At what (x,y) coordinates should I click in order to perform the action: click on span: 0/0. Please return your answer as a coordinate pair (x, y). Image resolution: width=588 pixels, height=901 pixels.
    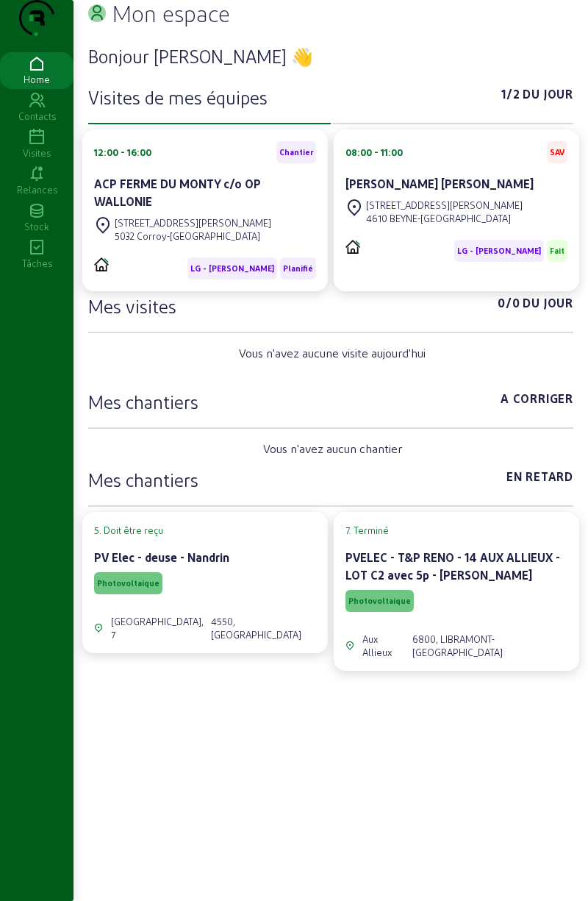
    Looking at the image, I should click on (509, 306).